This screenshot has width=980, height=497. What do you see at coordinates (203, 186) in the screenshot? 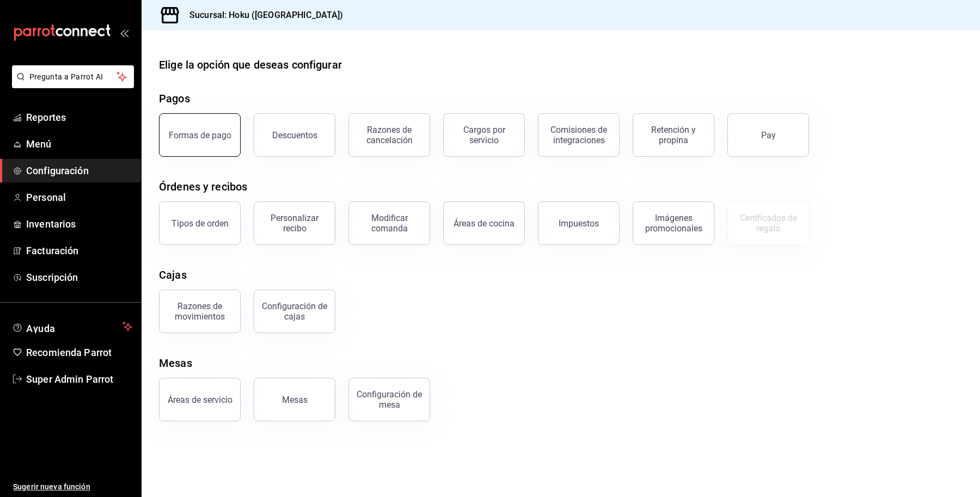
I see `div: Órdenes y recibos` at bounding box center [203, 186].